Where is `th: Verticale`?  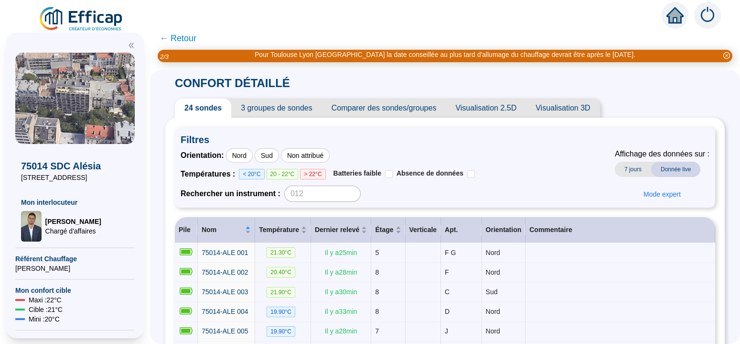
th: Verticale is located at coordinates (424, 230).